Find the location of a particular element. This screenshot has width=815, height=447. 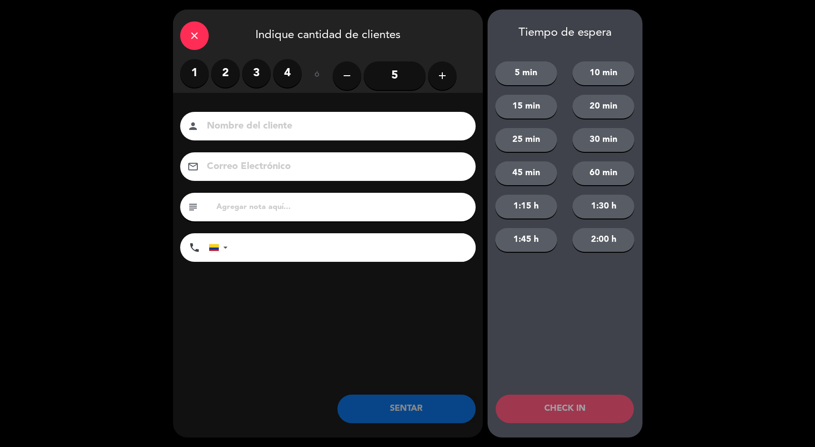

label: 1 is located at coordinates (194, 73).